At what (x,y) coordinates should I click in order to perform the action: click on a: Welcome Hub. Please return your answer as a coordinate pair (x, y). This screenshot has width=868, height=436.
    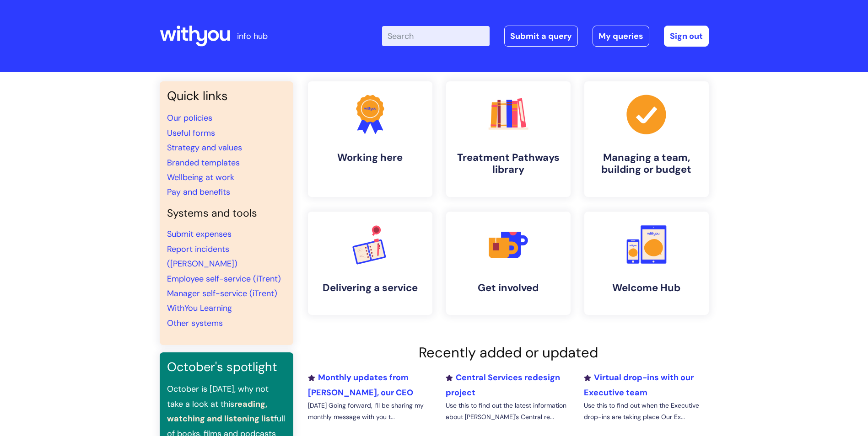
    Looking at the image, I should click on (647, 263).